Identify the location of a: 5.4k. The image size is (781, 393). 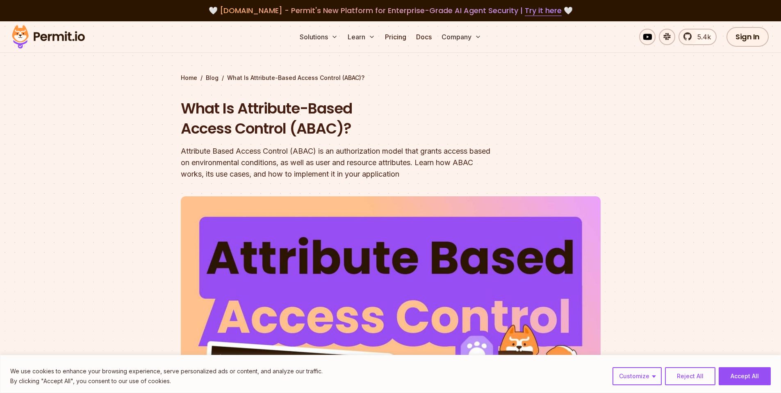
(697, 37).